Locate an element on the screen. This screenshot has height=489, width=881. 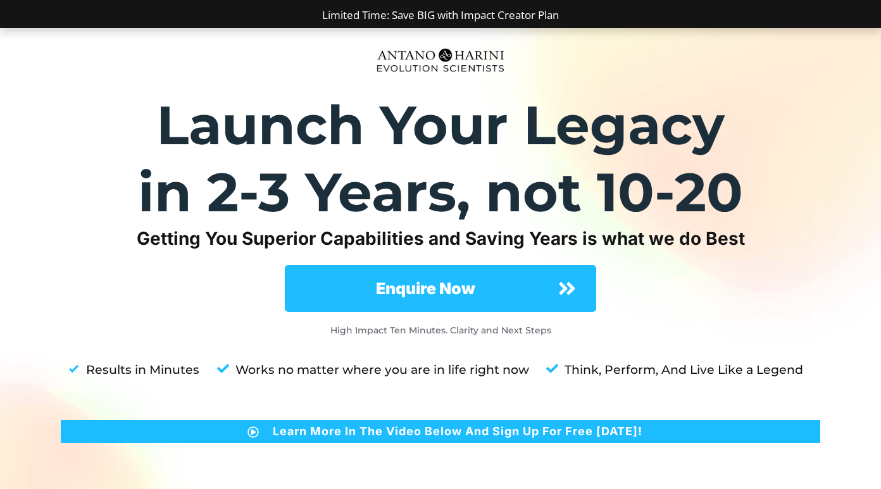
strong: Getting You Superior Capabilities and Saving Years is what we do Best is located at coordinates (440, 238).